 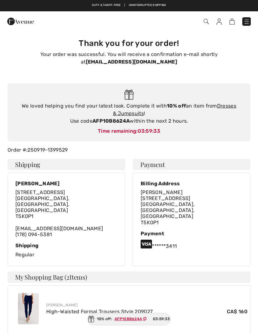 I want to click on a: (178) 094-5381, so click(x=34, y=234).